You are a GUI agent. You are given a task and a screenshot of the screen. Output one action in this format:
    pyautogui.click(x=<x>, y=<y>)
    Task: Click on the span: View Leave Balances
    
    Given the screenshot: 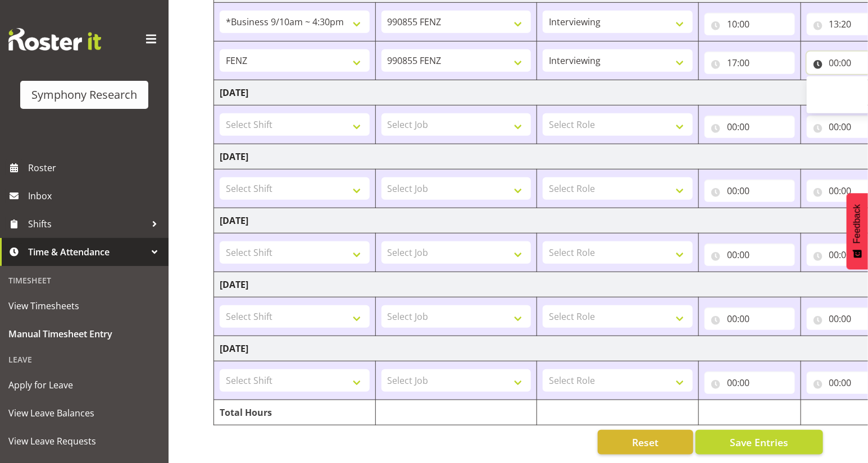 What is the action you would take?
    pyautogui.click(x=84, y=413)
    